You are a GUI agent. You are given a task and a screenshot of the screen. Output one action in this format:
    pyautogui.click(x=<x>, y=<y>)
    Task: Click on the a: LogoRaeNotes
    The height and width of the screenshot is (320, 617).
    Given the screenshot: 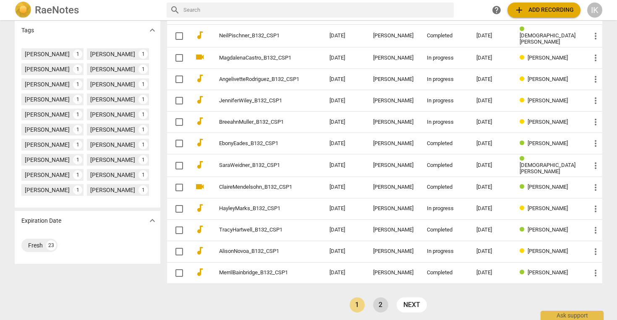 What is the action you would take?
    pyautogui.click(x=87, y=10)
    